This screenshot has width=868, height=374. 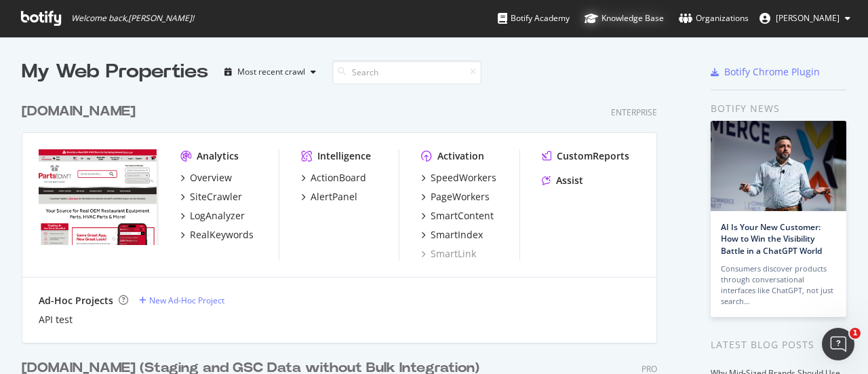 What do you see at coordinates (448, 254) in the screenshot?
I see `div: SmartLink` at bounding box center [448, 254].